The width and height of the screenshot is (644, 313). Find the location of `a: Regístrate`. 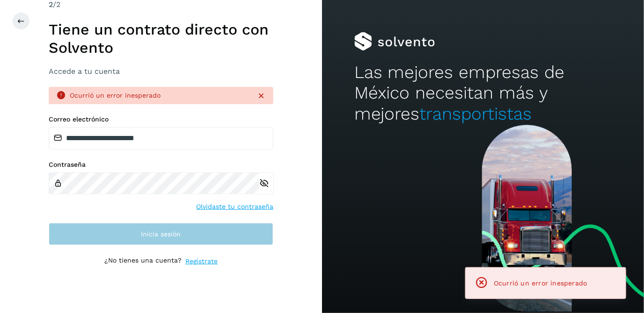

a: Regístrate is located at coordinates (201, 262).